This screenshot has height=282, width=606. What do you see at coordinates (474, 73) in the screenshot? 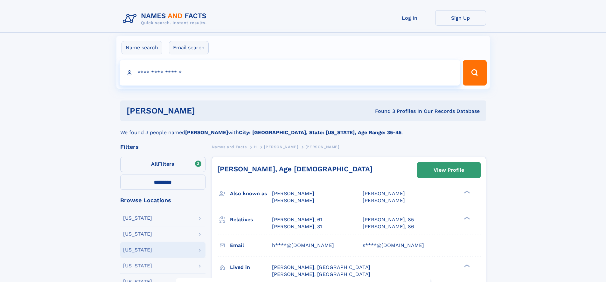
I see `button: Search Button` at bounding box center [474, 73].